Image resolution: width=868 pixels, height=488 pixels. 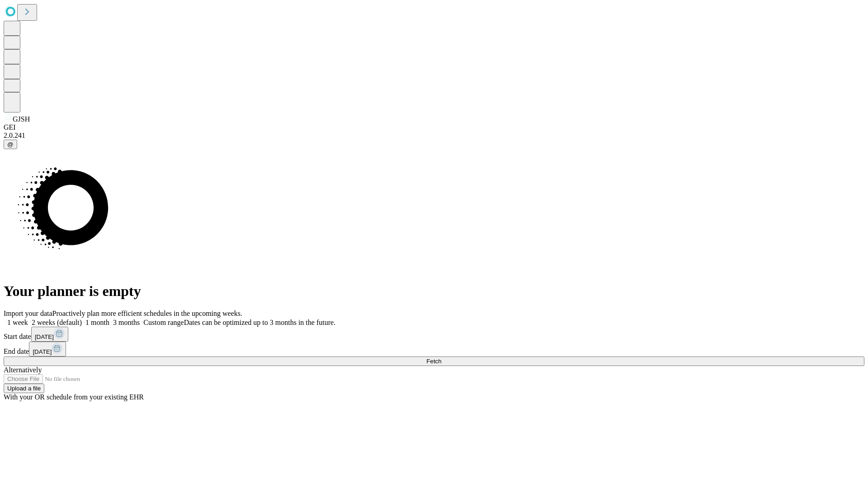 I want to click on span: Fetch, so click(x=433, y=361).